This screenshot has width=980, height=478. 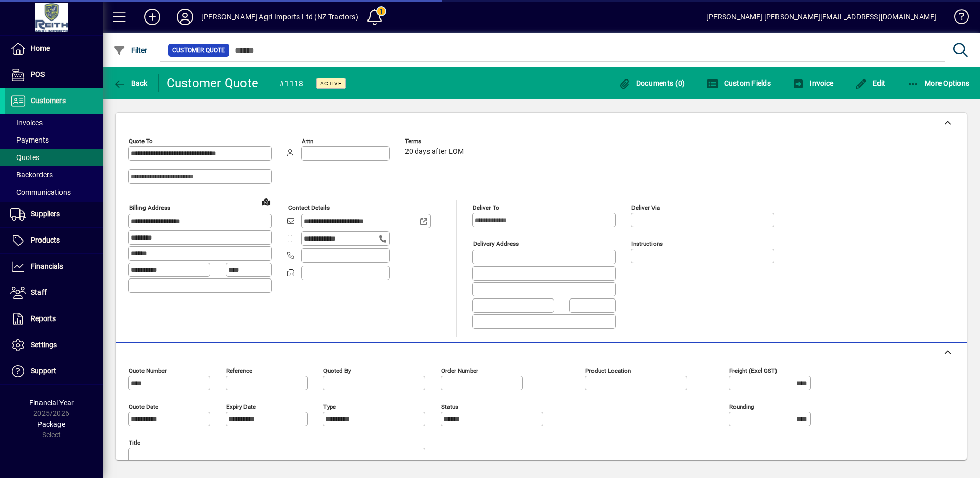 What do you see at coordinates (130, 50) in the screenshot?
I see `button: Filter` at bounding box center [130, 50].